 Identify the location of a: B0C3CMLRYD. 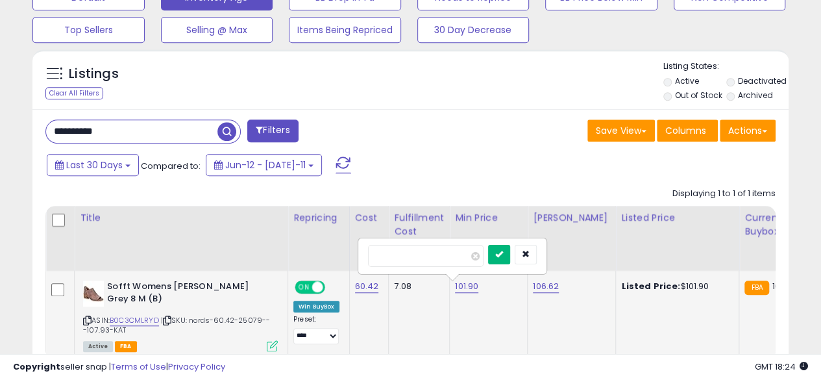
(134, 320).